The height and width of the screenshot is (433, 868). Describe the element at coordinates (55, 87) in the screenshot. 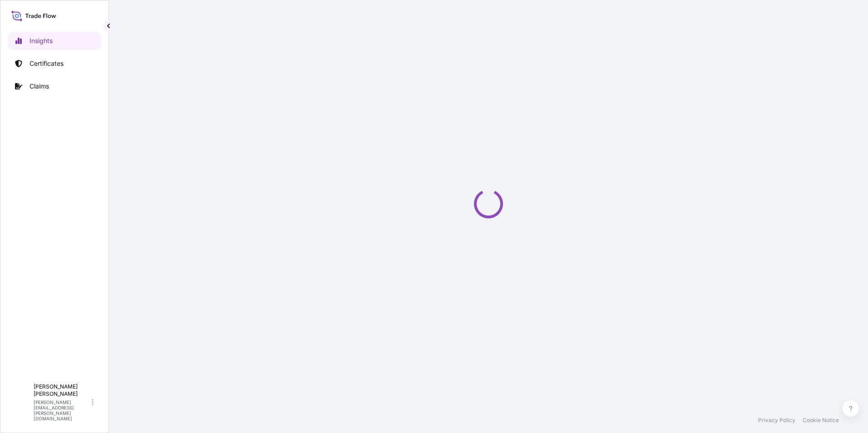

I see `a: Claims` at that location.